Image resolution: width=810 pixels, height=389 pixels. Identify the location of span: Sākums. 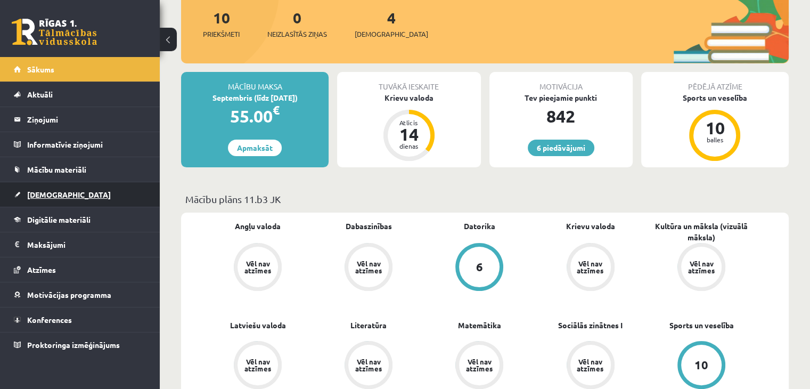
(40, 69).